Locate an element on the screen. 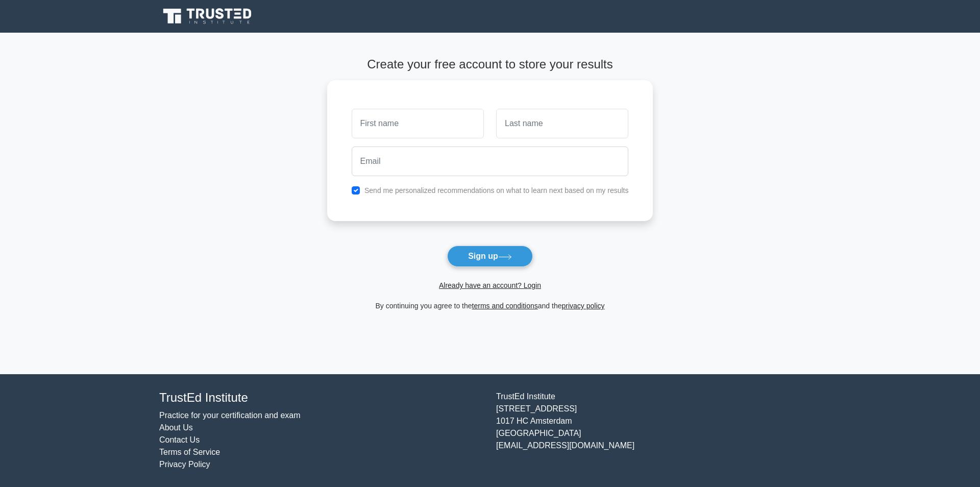 The width and height of the screenshot is (980, 487). a: privacy policy is located at coordinates (584, 306).